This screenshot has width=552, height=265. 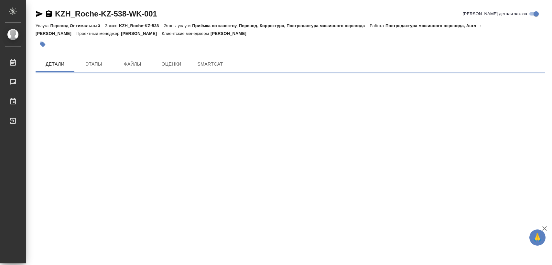 What do you see at coordinates (210, 64) in the screenshot?
I see `span: SmartCat` at bounding box center [210, 64].